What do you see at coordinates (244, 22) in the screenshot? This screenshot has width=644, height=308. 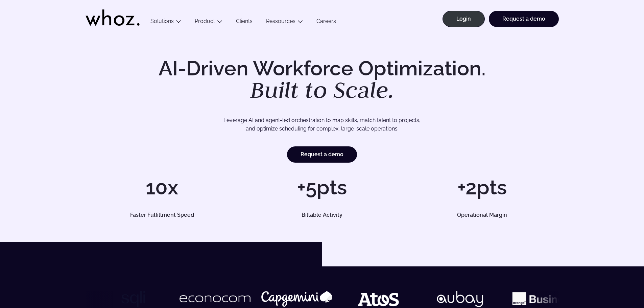 I see `a: Clients` at bounding box center [244, 22].